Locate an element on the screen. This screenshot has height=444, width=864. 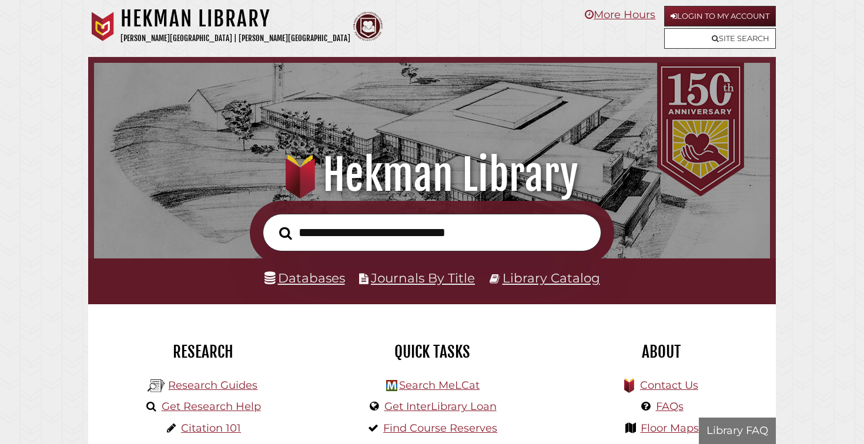
a: Library Catalog is located at coordinates (551, 278).